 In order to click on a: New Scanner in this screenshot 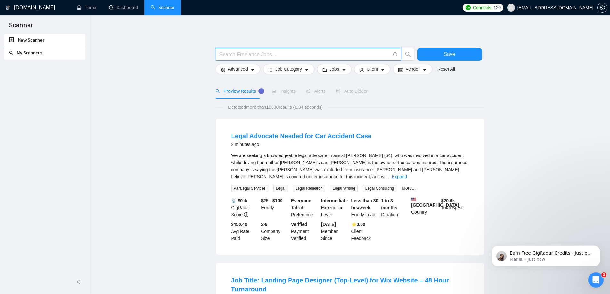, I will do `click(44, 40)`.